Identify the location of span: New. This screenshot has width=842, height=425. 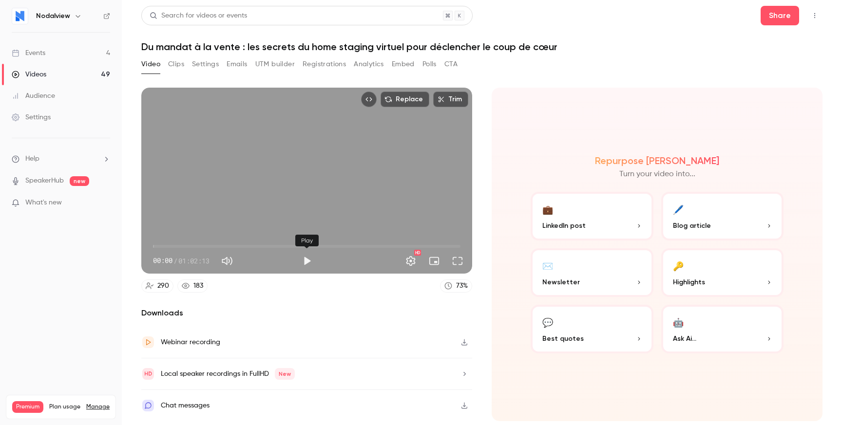
(284, 374).